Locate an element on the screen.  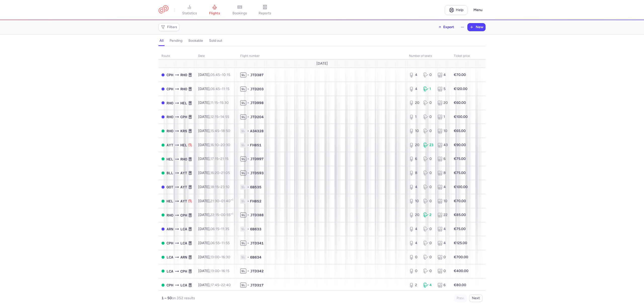
span: GOT is located at coordinates (170, 187).